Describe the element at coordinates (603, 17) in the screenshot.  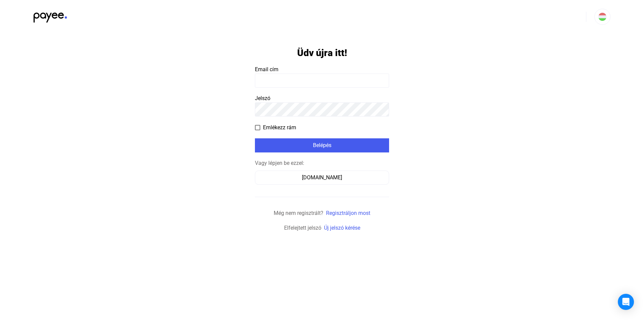
I see `img: HU` at that location.